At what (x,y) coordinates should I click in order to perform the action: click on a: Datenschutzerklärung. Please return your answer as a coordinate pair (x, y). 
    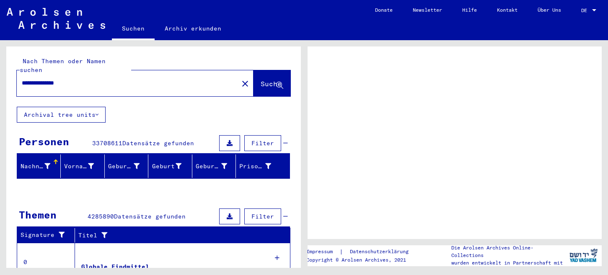
    Looking at the image, I should click on (381, 252).